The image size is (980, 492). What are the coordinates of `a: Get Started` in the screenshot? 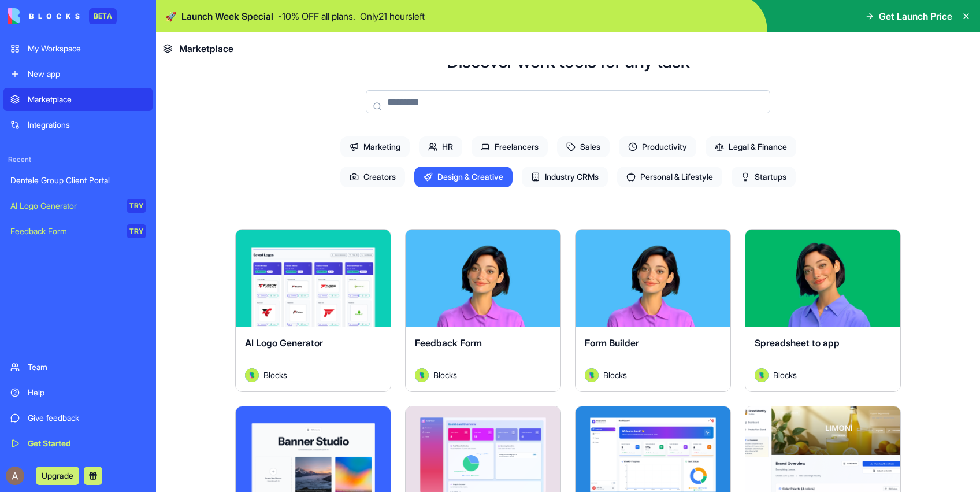 It's located at (78, 443).